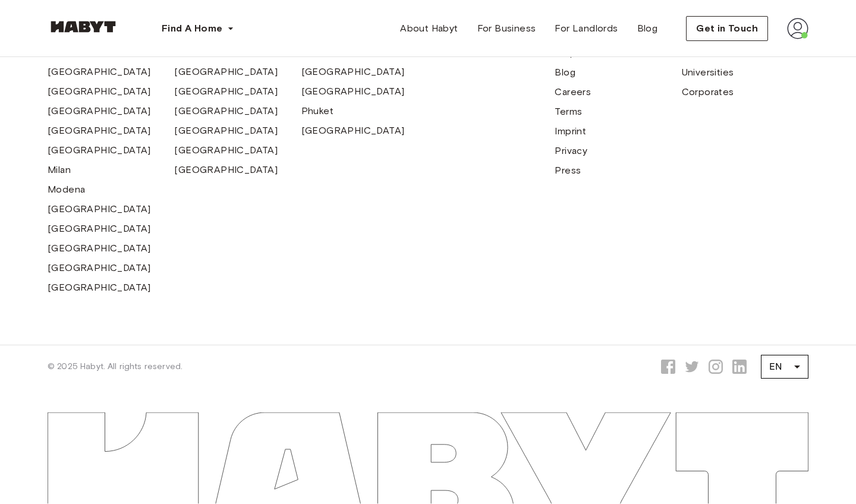 The height and width of the screenshot is (504, 856). Describe the element at coordinates (572, 92) in the screenshot. I see `span: Careers` at that location.